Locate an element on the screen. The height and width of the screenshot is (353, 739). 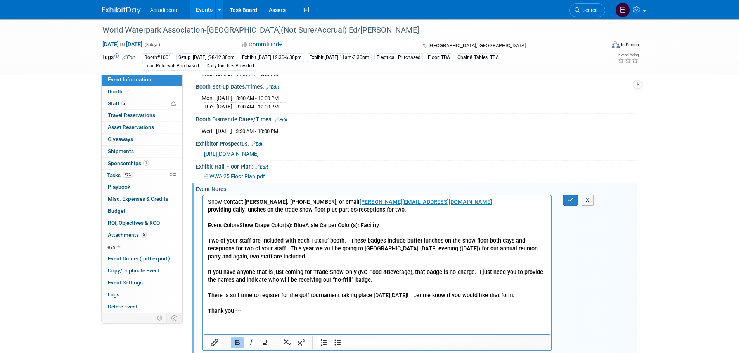
a: ROI, Objectives & ROO is located at coordinates (142, 223).